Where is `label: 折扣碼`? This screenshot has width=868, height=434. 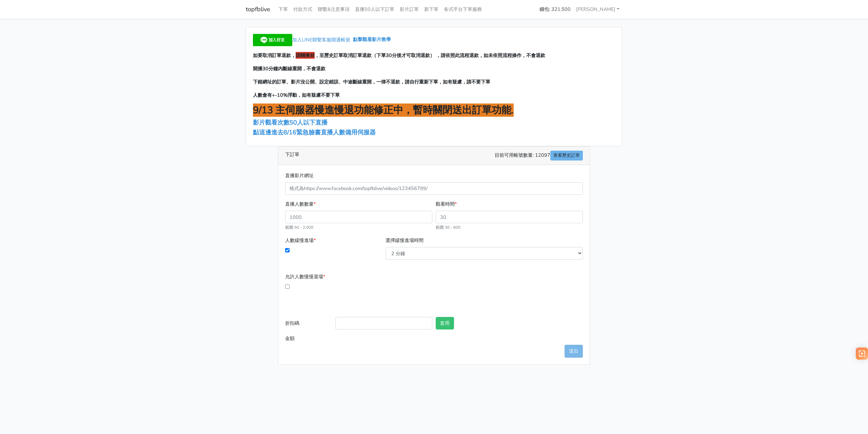 label: 折扣碼 is located at coordinates (309, 324).